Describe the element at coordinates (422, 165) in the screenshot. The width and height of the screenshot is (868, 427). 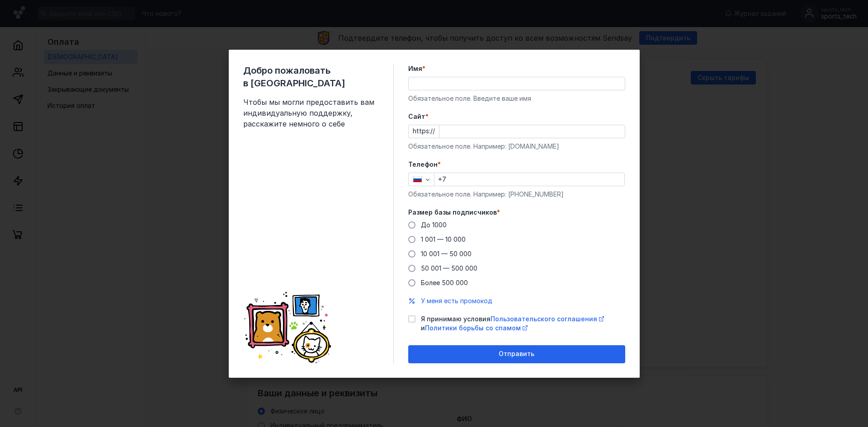
I see `span: Телефон` at that location.